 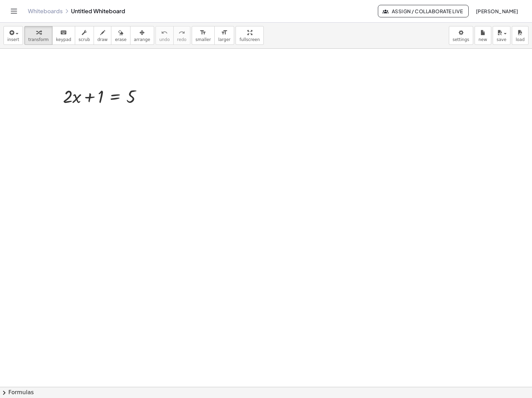 I want to click on button: settings, so click(x=461, y=35).